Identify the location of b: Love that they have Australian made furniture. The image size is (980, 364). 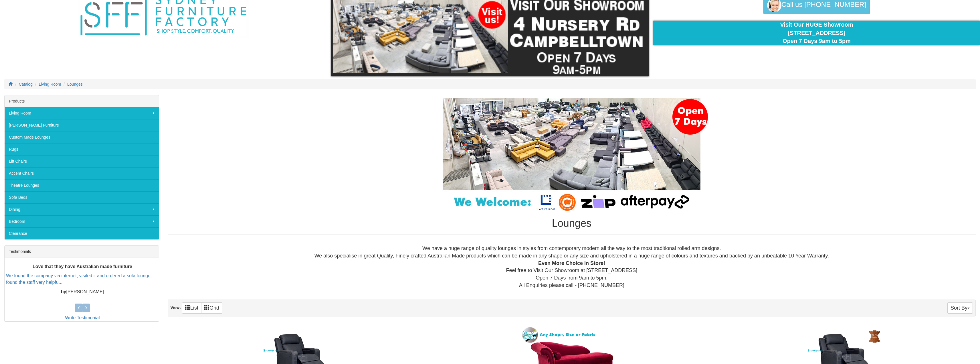
(83, 266).